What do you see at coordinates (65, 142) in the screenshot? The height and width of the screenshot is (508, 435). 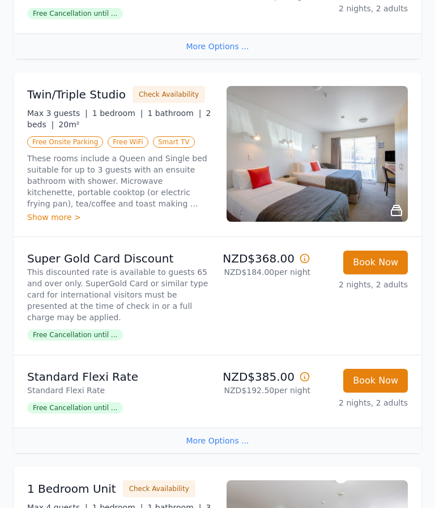 I see `span: Free Onsite Parking` at bounding box center [65, 142].